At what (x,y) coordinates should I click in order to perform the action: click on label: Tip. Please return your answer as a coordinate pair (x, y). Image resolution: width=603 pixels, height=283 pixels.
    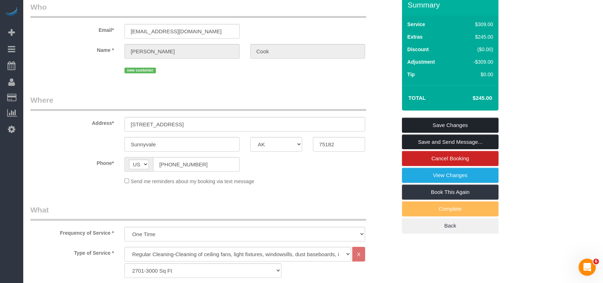
    Looking at the image, I should click on (411, 74).